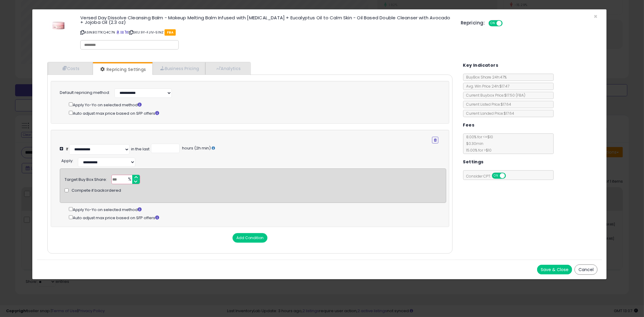 The width and height of the screenshot is (644, 317). Describe the element at coordinates (179, 68) in the screenshot. I see `a: Business Pricing` at that location.